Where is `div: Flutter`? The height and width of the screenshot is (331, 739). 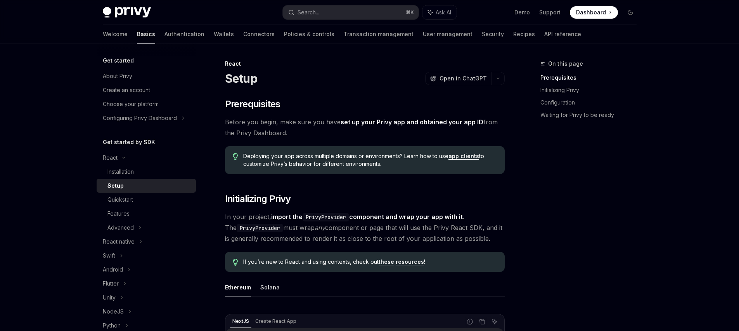
div: Flutter is located at coordinates (111, 283).